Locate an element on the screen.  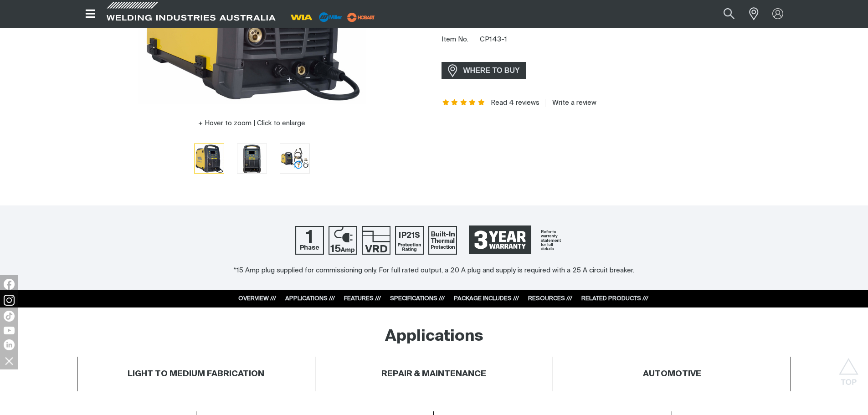
button: Go to slide 2 is located at coordinates (252, 158).